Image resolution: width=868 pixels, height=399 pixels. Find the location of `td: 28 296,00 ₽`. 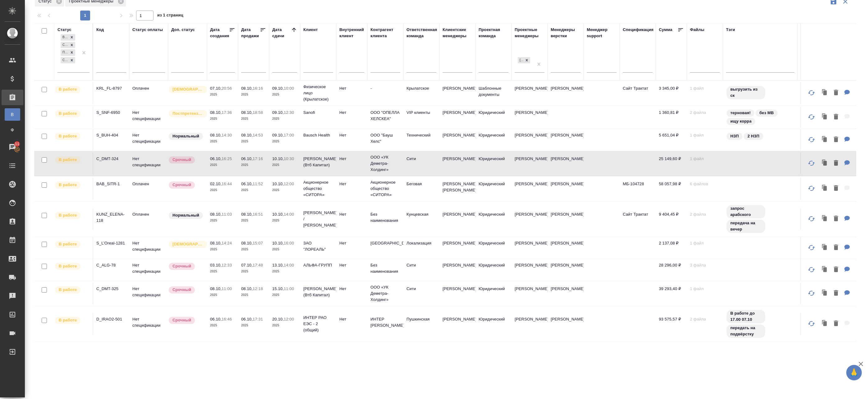

td: 28 296,00 ₽ is located at coordinates (672, 270).